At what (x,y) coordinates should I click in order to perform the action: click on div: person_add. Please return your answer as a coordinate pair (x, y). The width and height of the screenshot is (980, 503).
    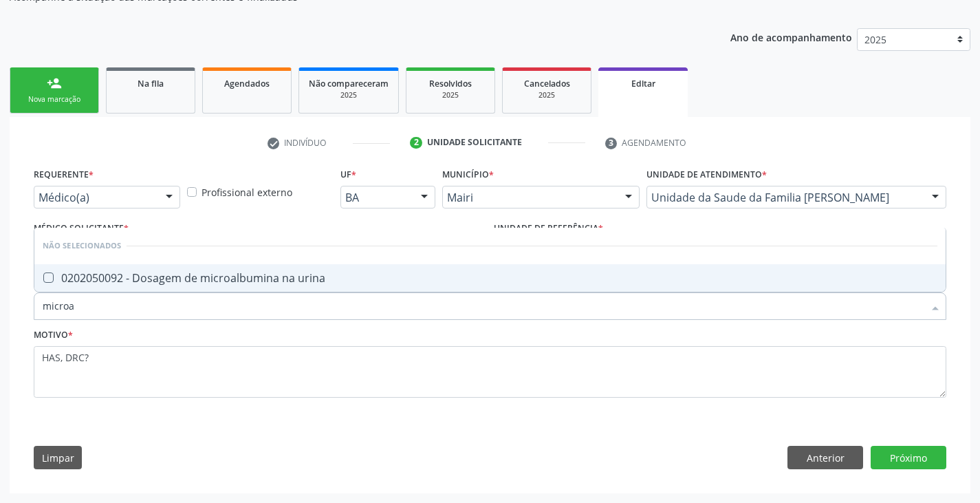
    Looking at the image, I should click on (54, 83).